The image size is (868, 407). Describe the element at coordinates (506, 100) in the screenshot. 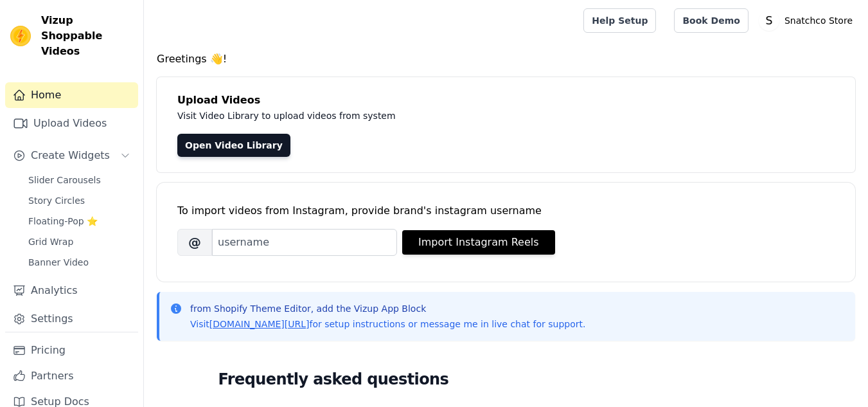

I see `h4: Upload Videos` at that location.